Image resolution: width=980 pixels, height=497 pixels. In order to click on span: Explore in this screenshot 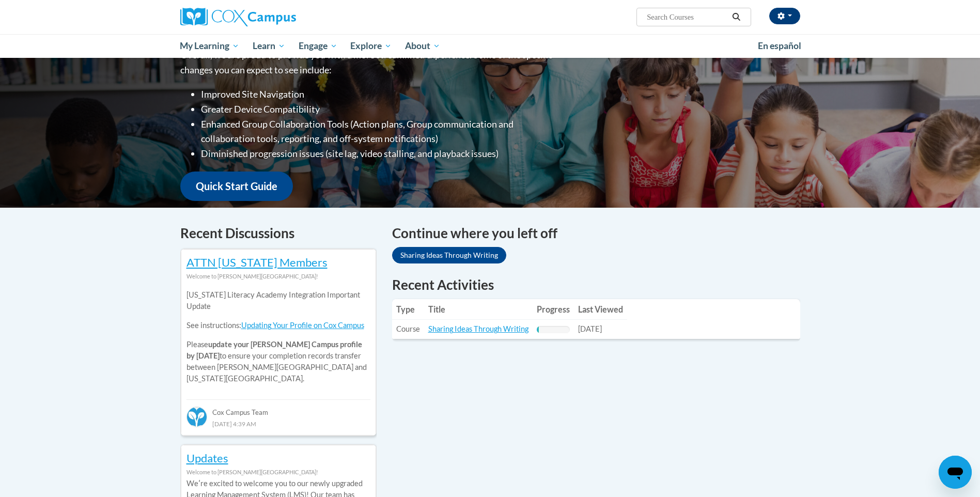, I will do `click(371, 46)`.